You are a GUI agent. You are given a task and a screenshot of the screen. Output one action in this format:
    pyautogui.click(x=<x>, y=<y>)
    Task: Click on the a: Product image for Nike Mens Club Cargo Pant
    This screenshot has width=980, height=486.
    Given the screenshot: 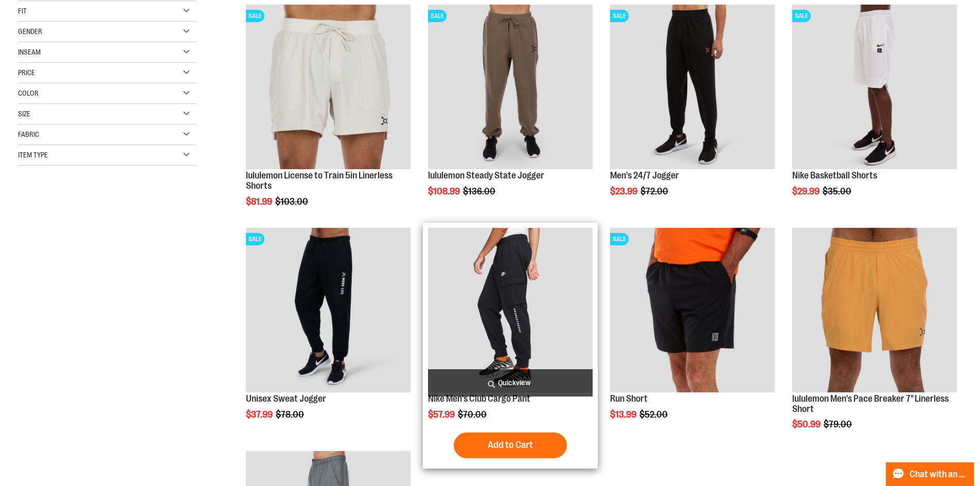 What is the action you would take?
    pyautogui.click(x=511, y=311)
    